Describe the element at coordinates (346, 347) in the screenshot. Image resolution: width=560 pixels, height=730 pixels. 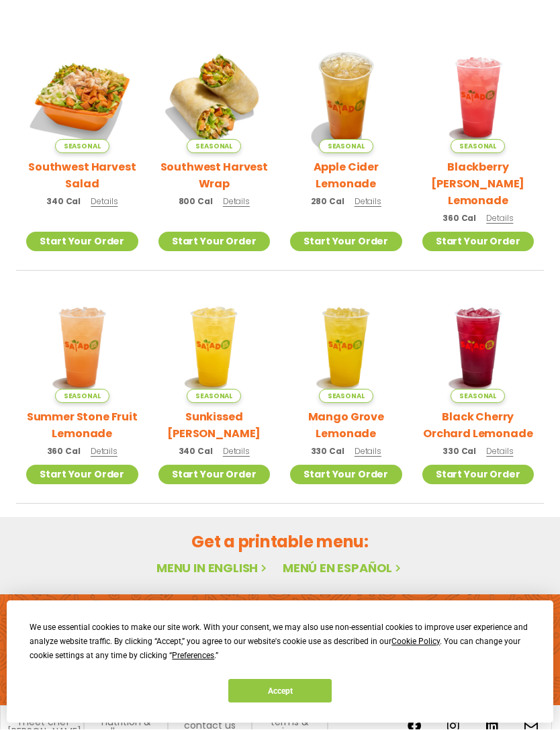
I see `img: Product photo for Mango Grove Lemonade` at that location.